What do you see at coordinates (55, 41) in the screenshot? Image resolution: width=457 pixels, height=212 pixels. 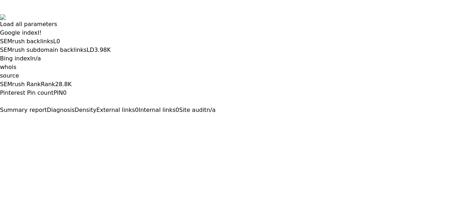 I see `span: L` at bounding box center [55, 41].